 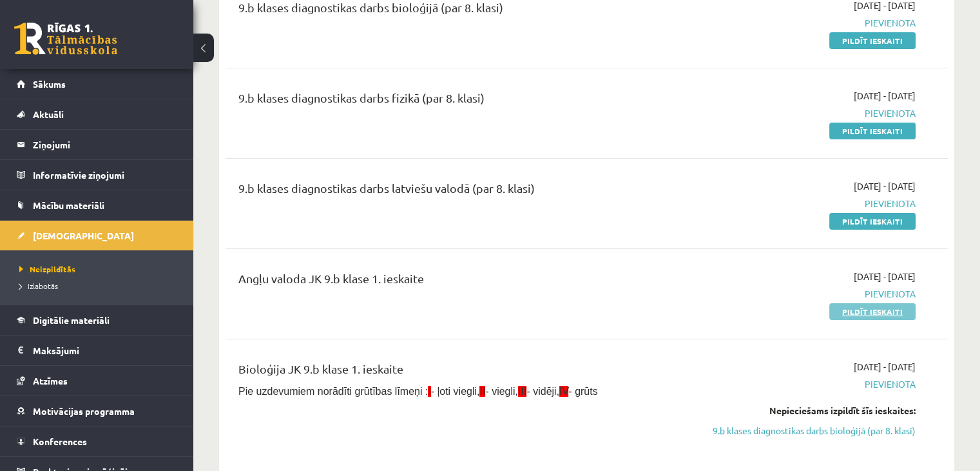 What do you see at coordinates (100, 269) in the screenshot?
I see `a: Neizpildītās` at bounding box center [100, 269].